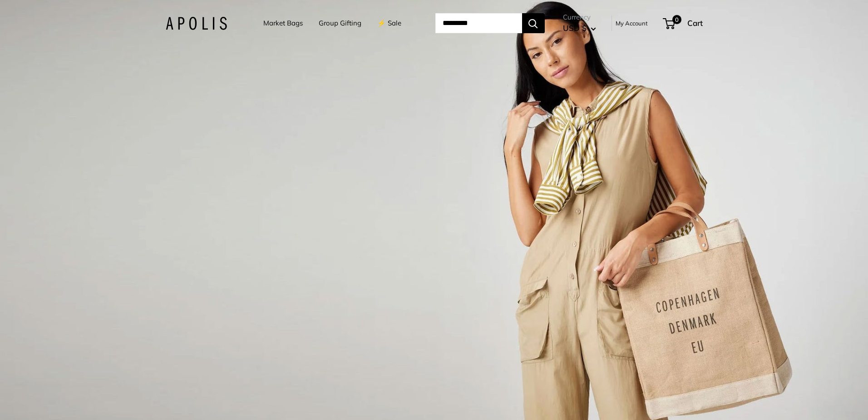 This screenshot has height=420, width=868. What do you see at coordinates (580, 28) in the screenshot?
I see `button: USD $` at bounding box center [580, 28].